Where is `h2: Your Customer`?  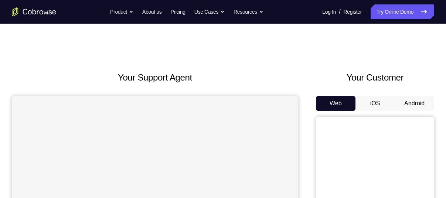
h2: Your Customer is located at coordinates (375, 78).